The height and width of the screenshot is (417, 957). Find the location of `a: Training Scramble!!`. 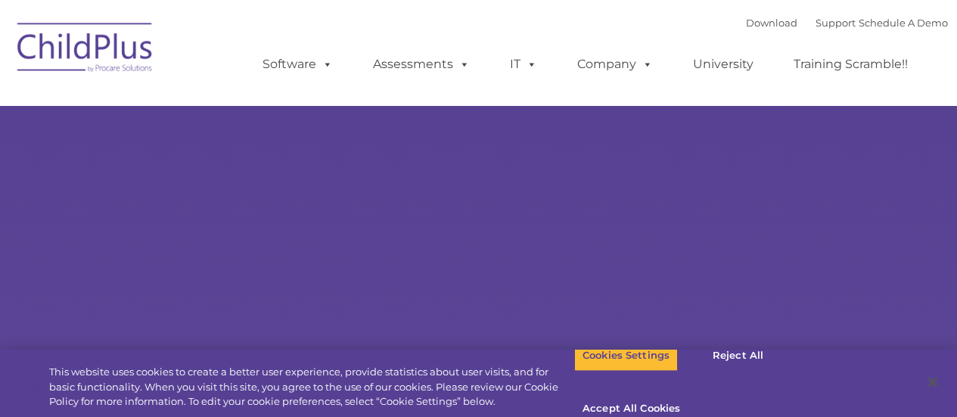

a: Training Scramble!! is located at coordinates (850, 64).